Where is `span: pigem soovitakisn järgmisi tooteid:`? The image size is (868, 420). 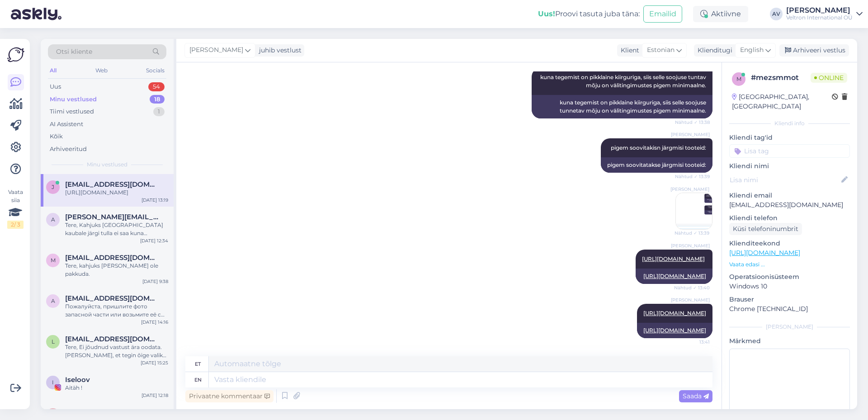 span: pigem soovitakisn järgmisi tooteid: is located at coordinates (658, 148).